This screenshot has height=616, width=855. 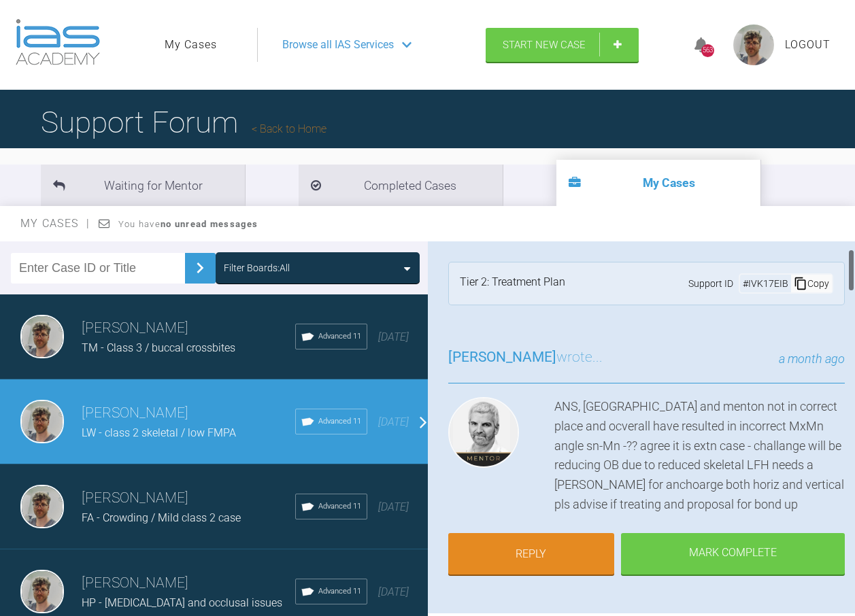 What do you see at coordinates (58, 42) in the screenshot?
I see `img: logo-light.3e3ef733.png` at bounding box center [58, 42].